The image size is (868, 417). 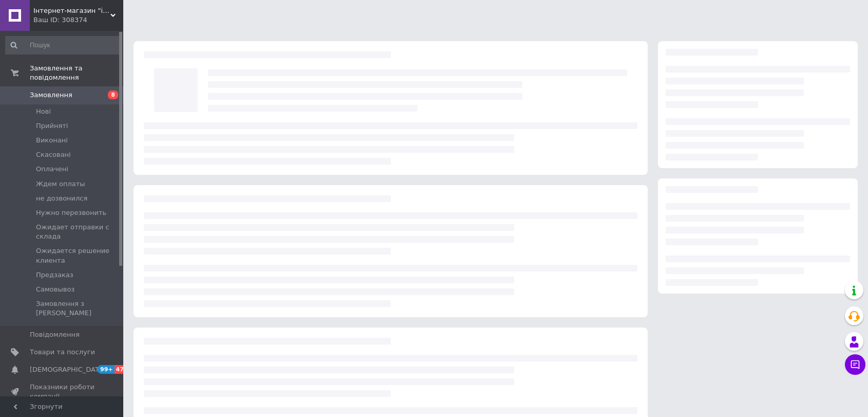 I want to click on span: Нові, so click(x=43, y=111).